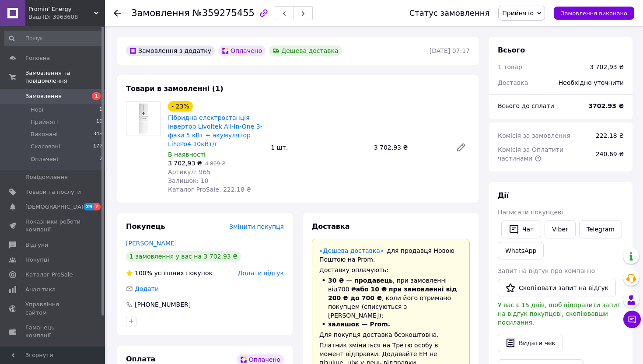  What do you see at coordinates (318, 148) in the screenshot?
I see `div: 1 шт.` at bounding box center [318, 148].